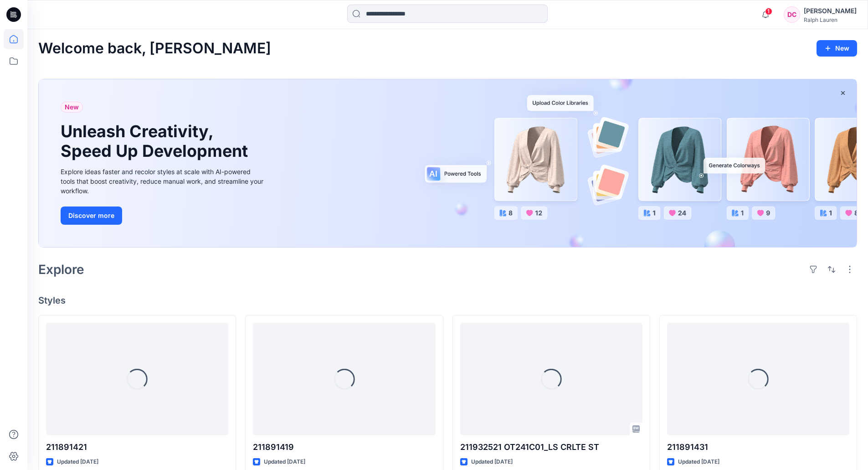 This screenshot has height=470, width=868. I want to click on h2: Explore, so click(61, 269).